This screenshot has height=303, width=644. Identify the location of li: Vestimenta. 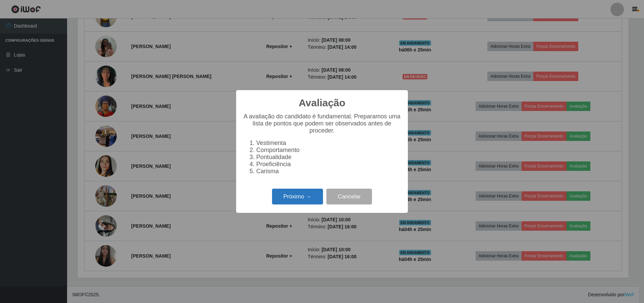
(329, 143).